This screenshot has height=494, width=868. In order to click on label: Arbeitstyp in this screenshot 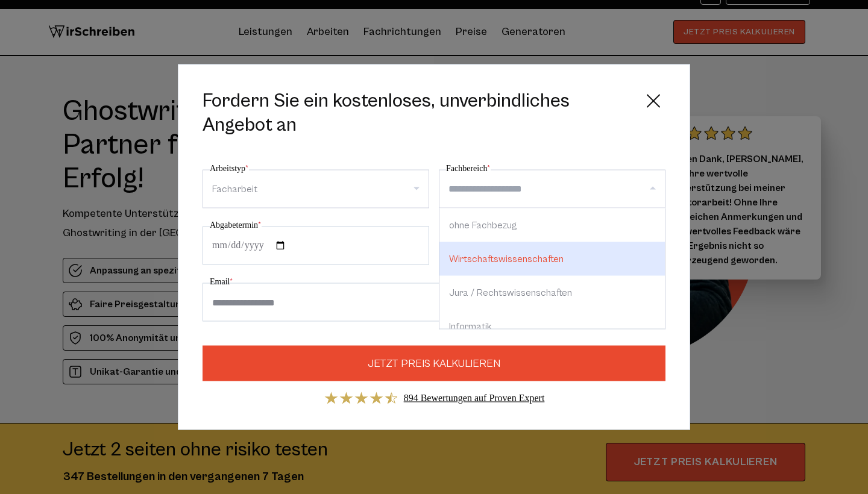, I will do `click(229, 169)`.